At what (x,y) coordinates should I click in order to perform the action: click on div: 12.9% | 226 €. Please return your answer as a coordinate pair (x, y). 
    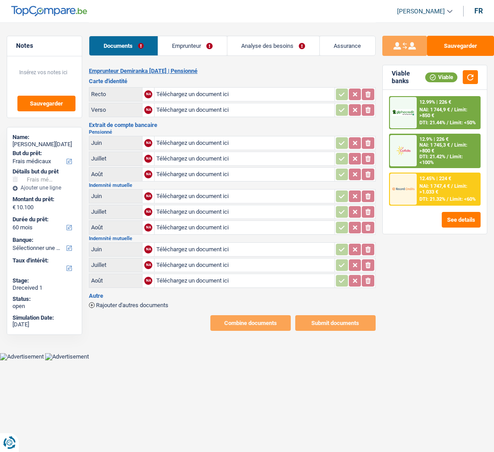
    Looking at the image, I should click on (434, 139).